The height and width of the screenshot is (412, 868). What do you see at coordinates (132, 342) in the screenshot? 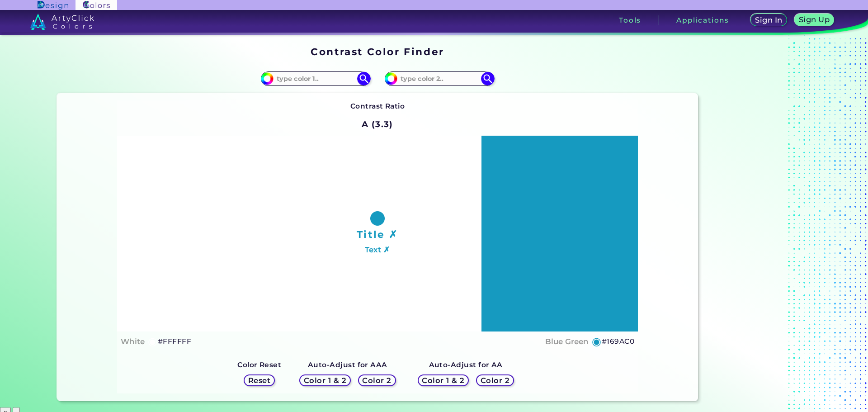
I see `h4: White` at bounding box center [132, 342].